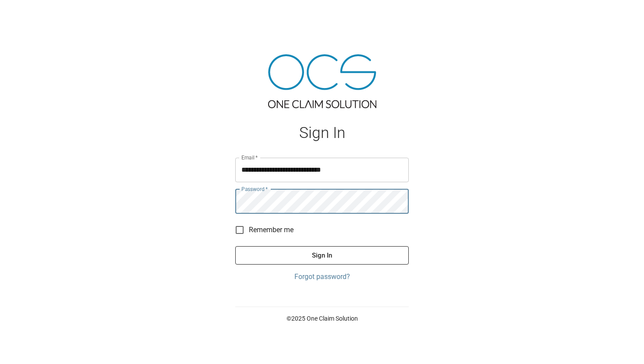 Image resolution: width=644 pixels, height=364 pixels. Describe the element at coordinates (322, 81) in the screenshot. I see `img: ocs-logo-tra.png` at that location.